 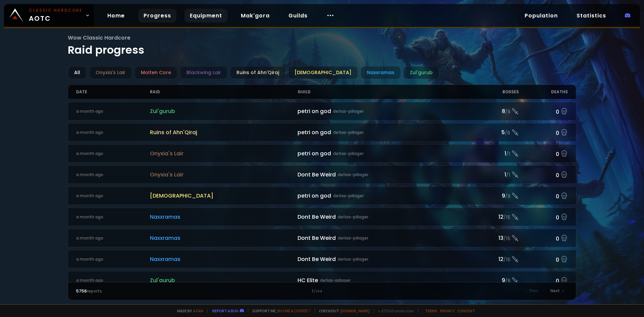 I want to click on small: Classic Hardcore, so click(x=56, y=10).